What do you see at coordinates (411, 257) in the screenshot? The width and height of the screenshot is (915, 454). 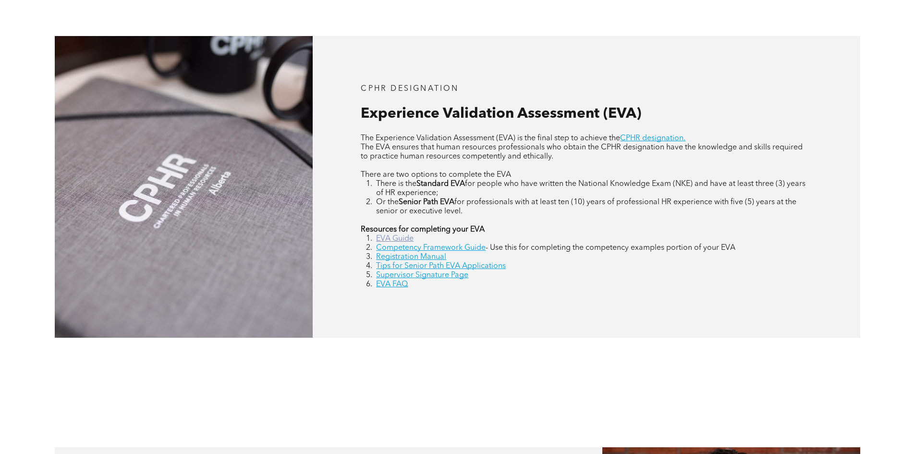 I see `a: Registration Manual` at bounding box center [411, 257].